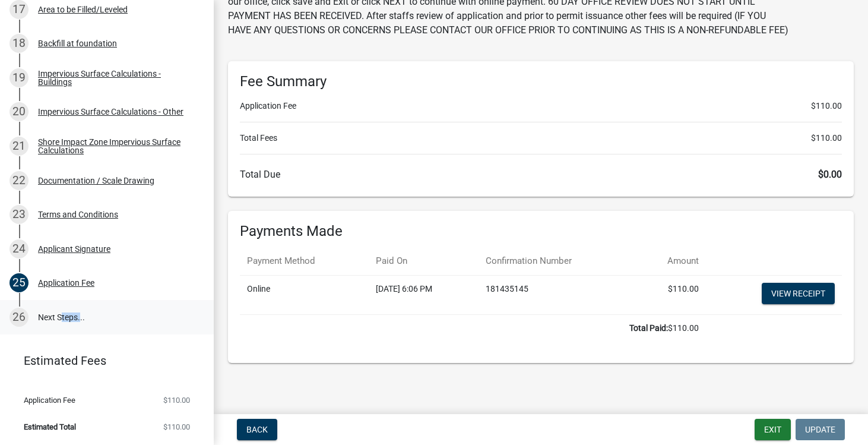 The width and height of the screenshot is (868, 445). I want to click on div: 22, so click(19, 180).